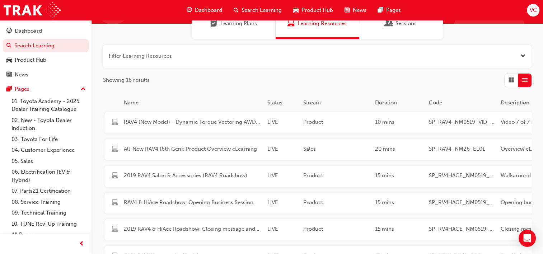 This screenshot has width=543, height=254. Describe the element at coordinates (359, 10) in the screenshot. I see `span: News` at that location.